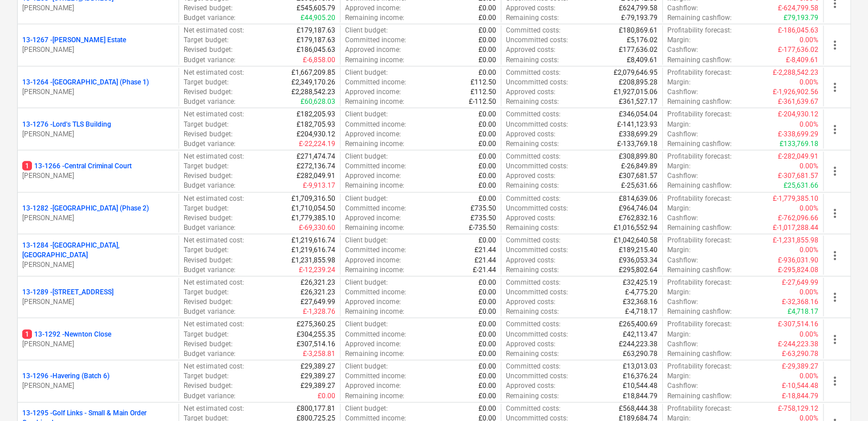  Describe the element at coordinates (638, 270) in the screenshot. I see `p: £295,802.64` at that location.